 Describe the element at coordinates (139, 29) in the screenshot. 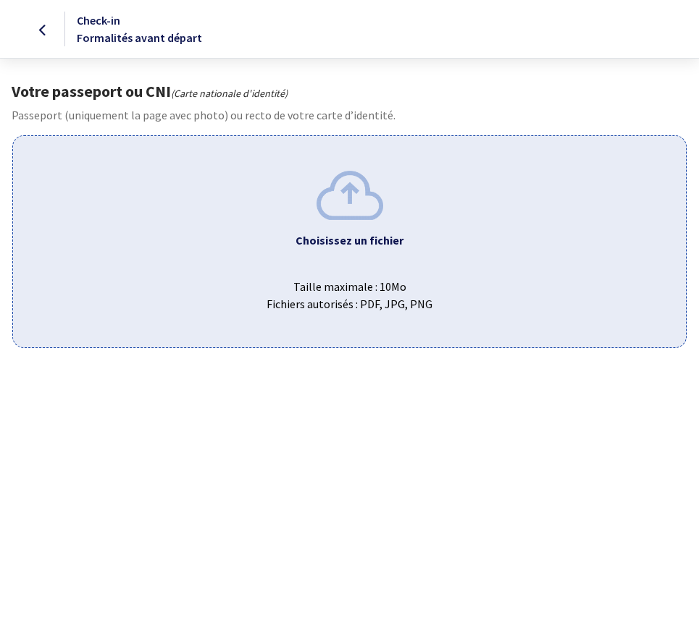

I see `span: Check-in Formalités avant départ` at that location.